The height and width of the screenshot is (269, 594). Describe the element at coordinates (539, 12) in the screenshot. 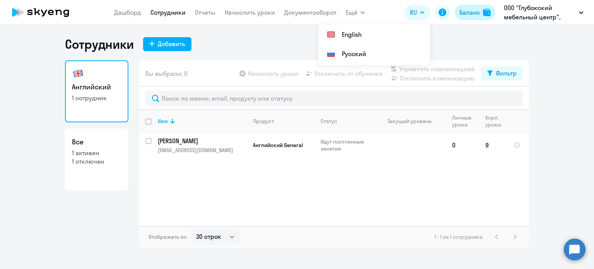

I see `p: ООО "Глубокский мебельный центр", #184182` at that location.